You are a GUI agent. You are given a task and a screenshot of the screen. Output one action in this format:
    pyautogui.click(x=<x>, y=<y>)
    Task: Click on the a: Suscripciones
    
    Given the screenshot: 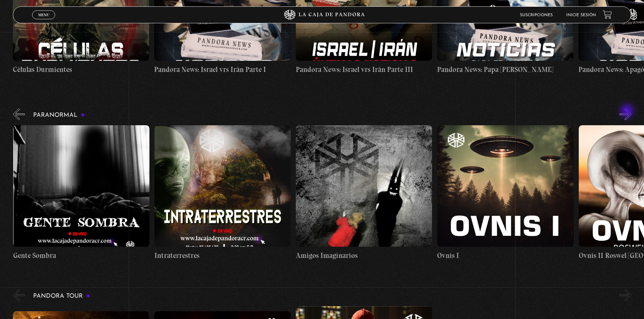 What is the action you would take?
    pyautogui.click(x=536, y=15)
    